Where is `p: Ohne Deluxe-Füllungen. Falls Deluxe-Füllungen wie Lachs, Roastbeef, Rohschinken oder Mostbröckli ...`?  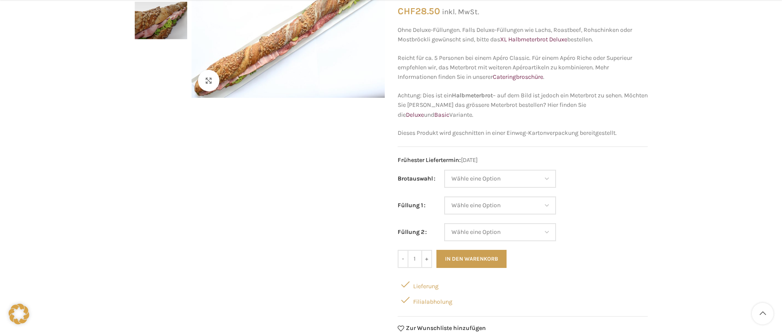 p: Ohne Deluxe-Füllungen. Falls Deluxe-Füllungen wie Lachs, Roastbeef, Rohschinken oder Mostbröckli ... is located at coordinates (523, 35).